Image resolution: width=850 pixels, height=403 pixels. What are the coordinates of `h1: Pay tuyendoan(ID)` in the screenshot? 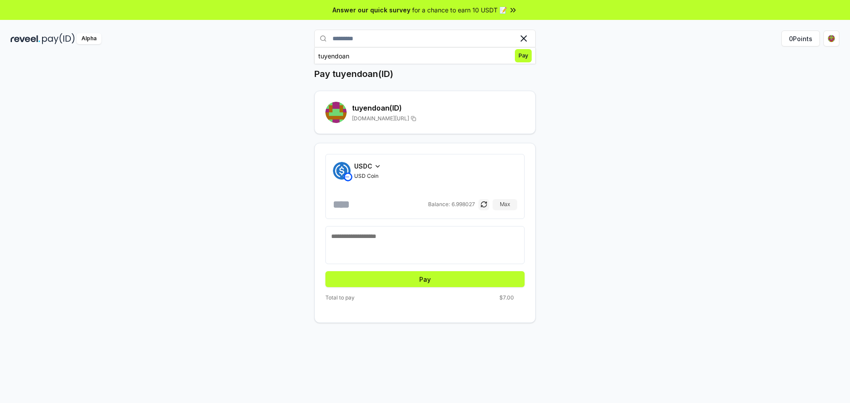 It's located at (354, 74).